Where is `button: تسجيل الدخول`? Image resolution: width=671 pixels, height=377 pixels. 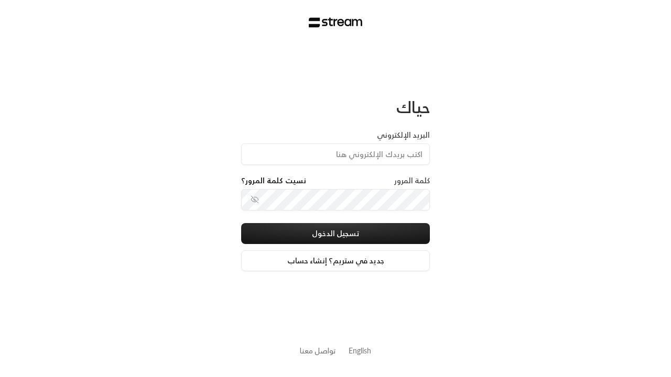 button: تسجيل الدخول is located at coordinates (335, 234).